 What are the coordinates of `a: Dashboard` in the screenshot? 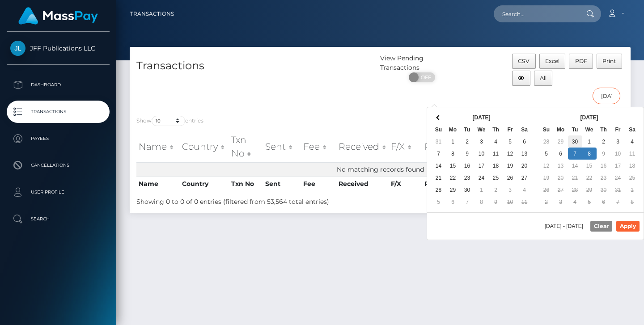 It's located at (58, 85).